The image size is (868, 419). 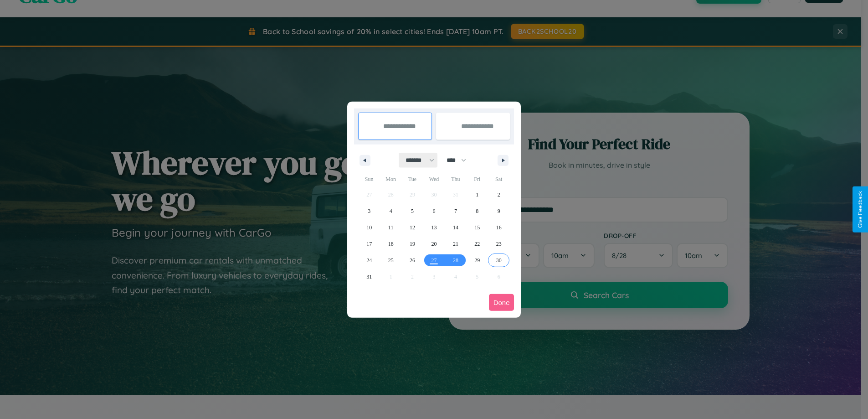 I want to click on button: 14, so click(x=455, y=227).